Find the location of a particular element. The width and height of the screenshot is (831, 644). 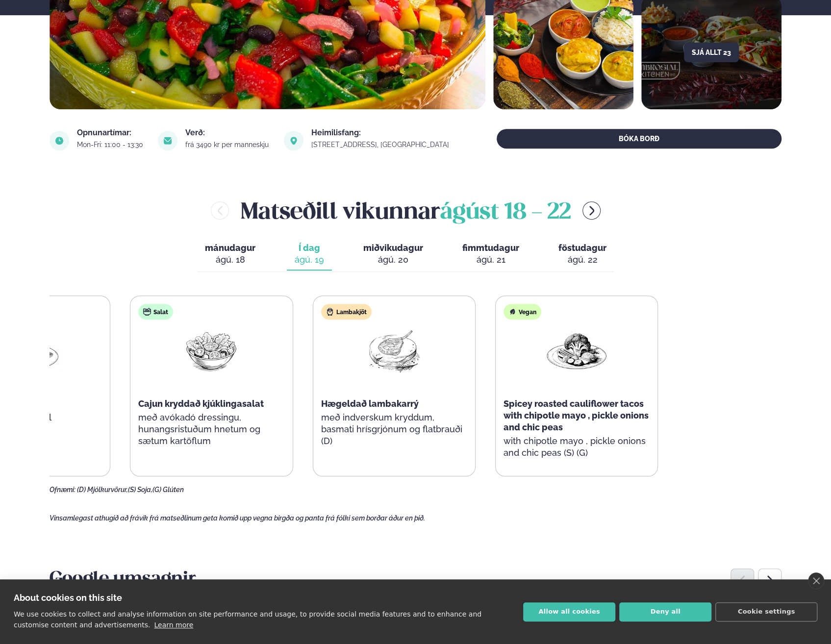

button: fimmtudagur ágú. 21 is located at coordinates (491, 254).